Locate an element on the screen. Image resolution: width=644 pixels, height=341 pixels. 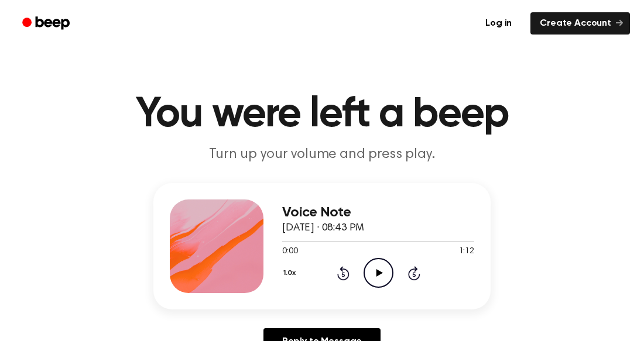
h1: You were left a beep is located at coordinates (322, 114).